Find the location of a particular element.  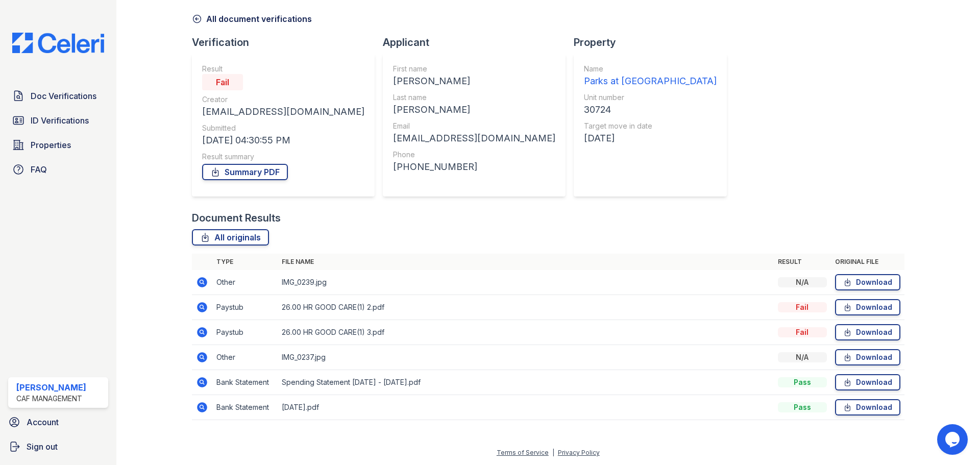

div: Result is located at coordinates (283, 69).